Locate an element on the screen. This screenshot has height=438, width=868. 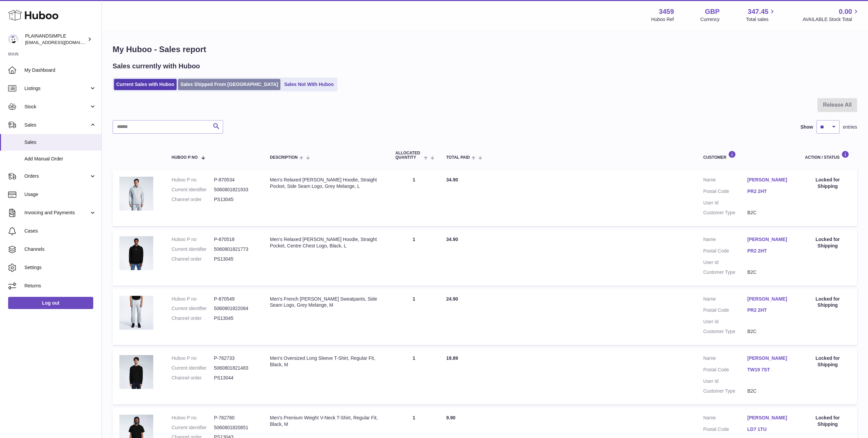
div: Customer is located at coordinates (748, 155).